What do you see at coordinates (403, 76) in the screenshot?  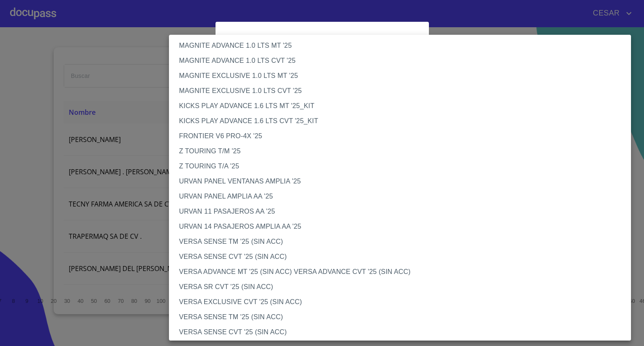 I see `li: MAGNITE EXCLUSIVE 1.0 LTS MT '25` at bounding box center [403, 76].